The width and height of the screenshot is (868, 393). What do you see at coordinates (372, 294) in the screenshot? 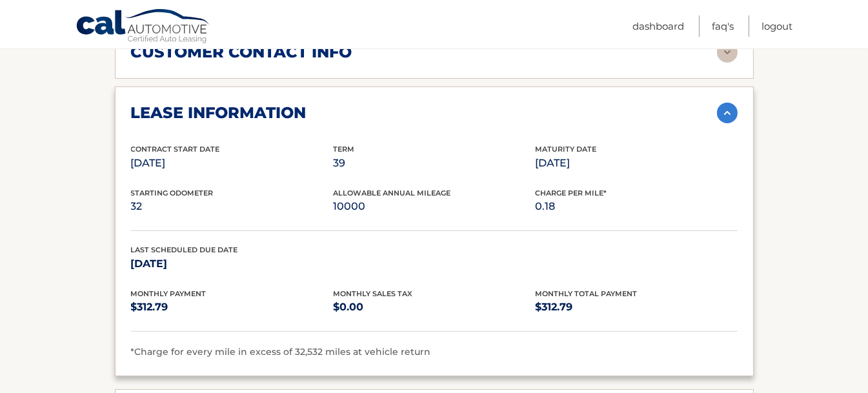
I see `span: Monthly Sales Tax` at bounding box center [372, 294].